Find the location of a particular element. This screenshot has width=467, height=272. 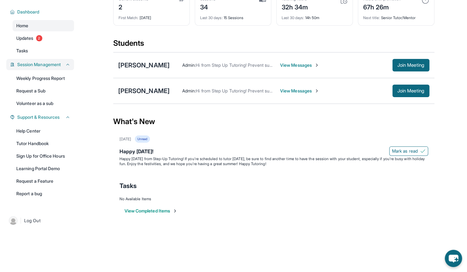

span: Mark as read is located at coordinates (405, 151).